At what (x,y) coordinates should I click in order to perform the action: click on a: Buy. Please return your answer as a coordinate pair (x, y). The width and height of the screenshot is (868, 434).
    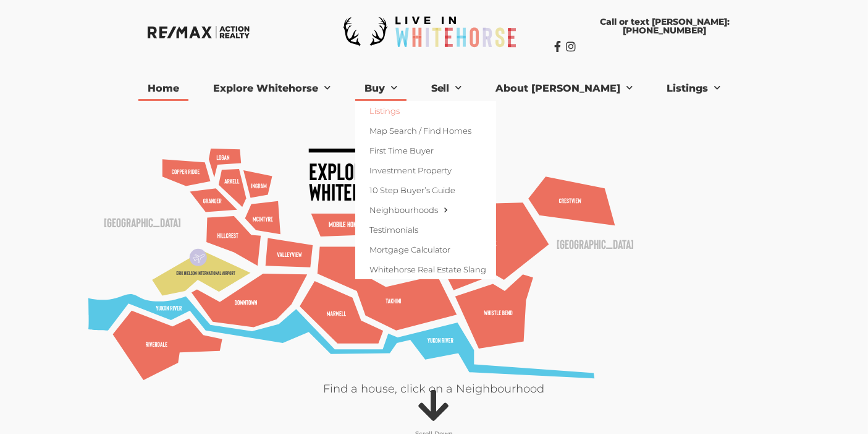
    Looking at the image, I should click on (381, 88).